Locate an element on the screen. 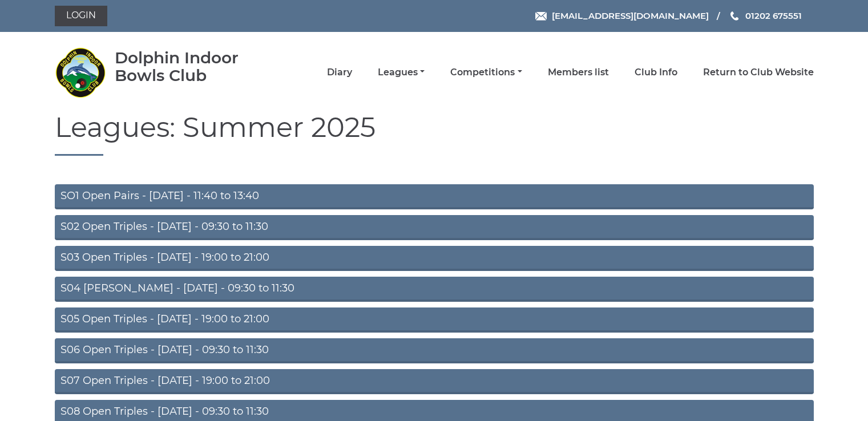  img: Dolphin Indoor Bowls Club is located at coordinates (80, 73).